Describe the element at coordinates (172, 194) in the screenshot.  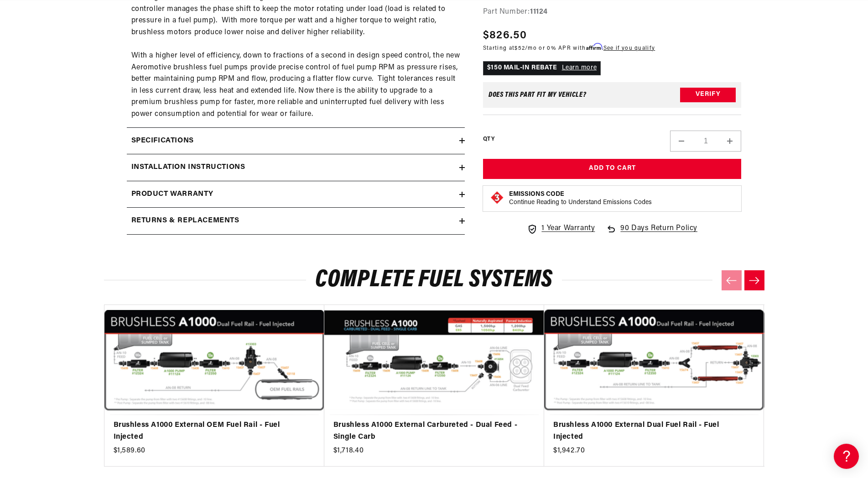
I see `h2: Product warranty` at that location.